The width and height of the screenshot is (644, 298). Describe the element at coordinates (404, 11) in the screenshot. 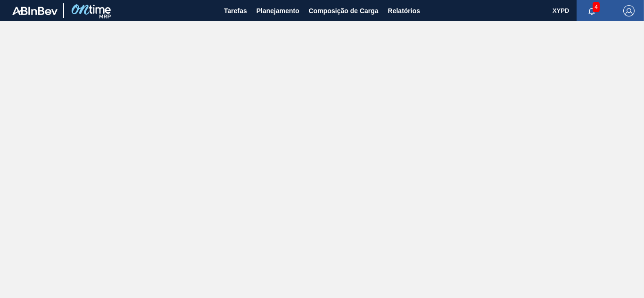

I see `span: Relatórios` at that location.